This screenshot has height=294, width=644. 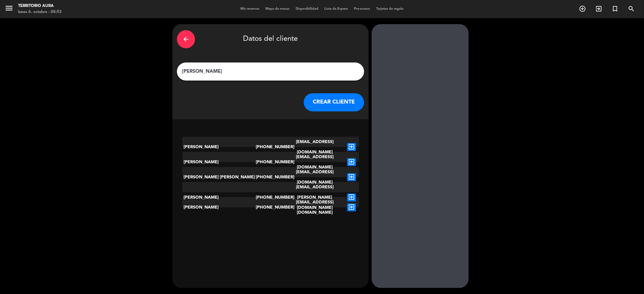 What do you see at coordinates (615, 9) in the screenshot?
I see `i: turned_in_not` at bounding box center [615, 9].